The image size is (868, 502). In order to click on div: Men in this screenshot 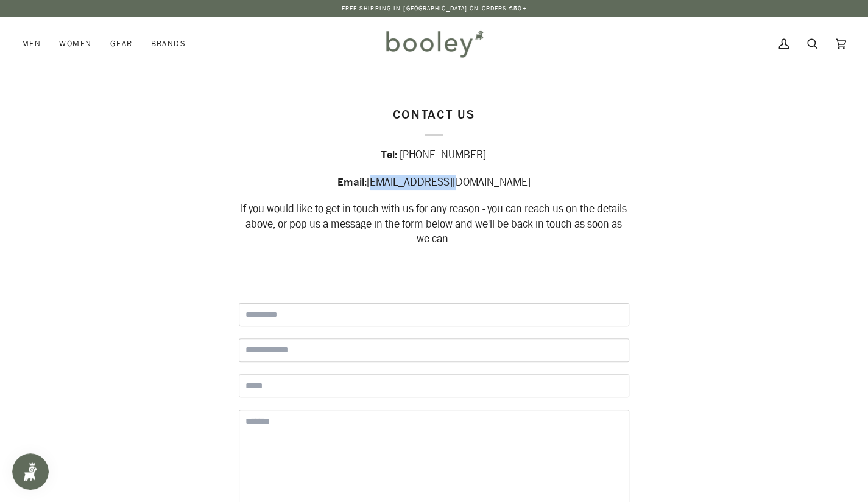, I will do `click(36, 44)`.